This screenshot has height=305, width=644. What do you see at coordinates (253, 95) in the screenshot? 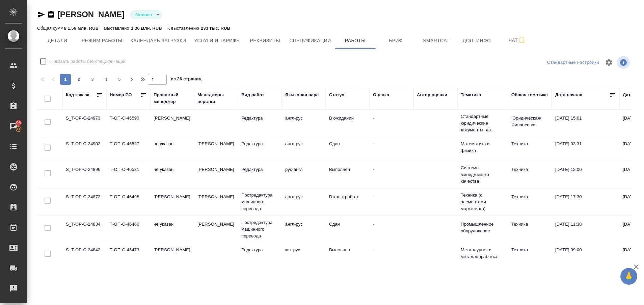
I see `div: Вид работ` at bounding box center [253, 95].